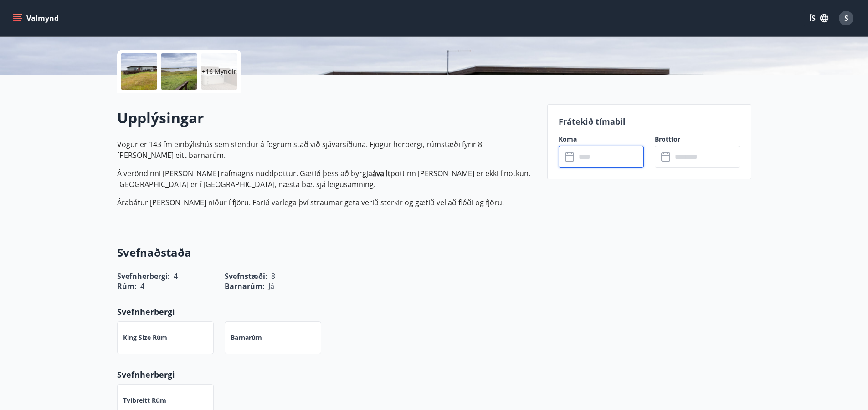 The width and height of the screenshot is (868, 410). Describe the element at coordinates (145, 401) in the screenshot. I see `p: Tvíbreitt rúm` at that location.